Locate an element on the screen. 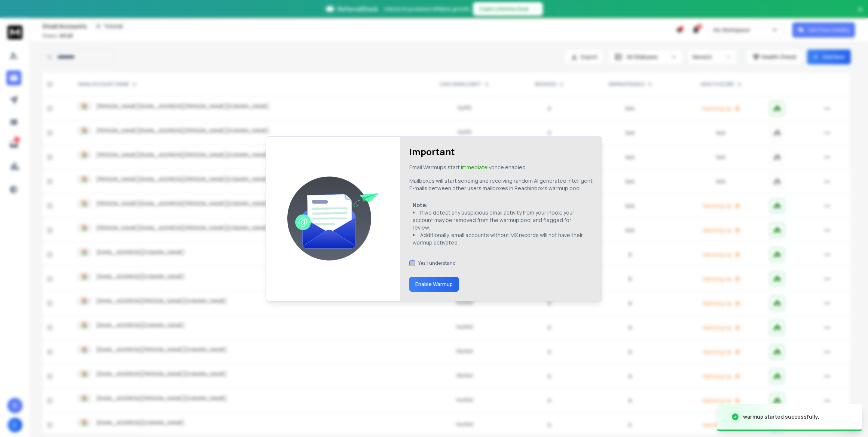 The width and height of the screenshot is (868, 437). li: If we detect any suspicious email activity from your inbox, your account may be removed from the ... is located at coordinates (501, 220).